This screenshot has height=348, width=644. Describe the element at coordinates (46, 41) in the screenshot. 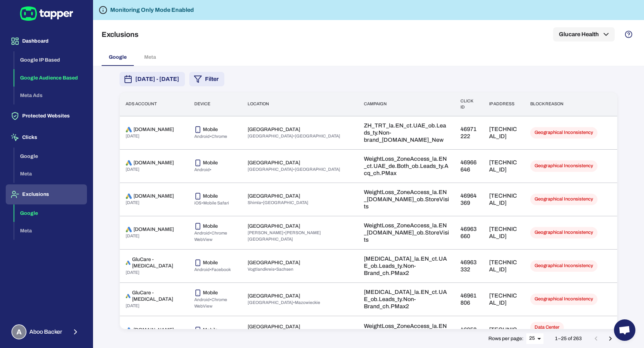

I see `button: Dashboard` at that location.